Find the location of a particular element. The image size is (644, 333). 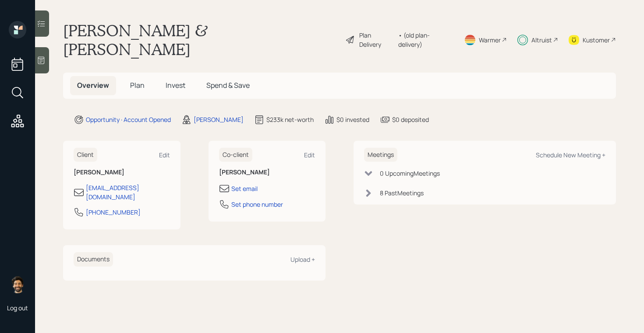

div: 8 Past Meeting s is located at coordinates (401, 193).